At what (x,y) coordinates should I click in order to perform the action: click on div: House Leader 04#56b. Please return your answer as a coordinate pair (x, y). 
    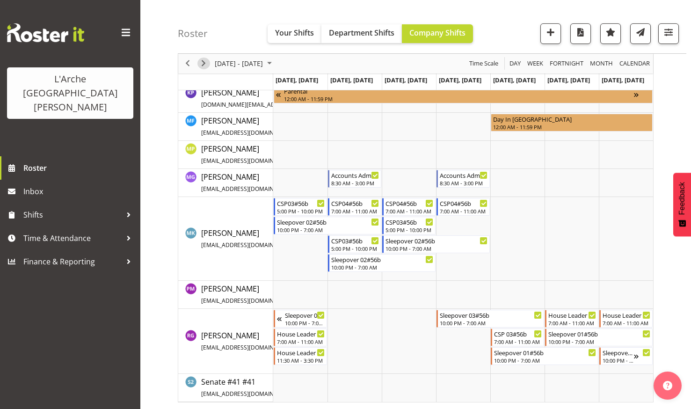
    Looking at the image, I should click on (301, 333).